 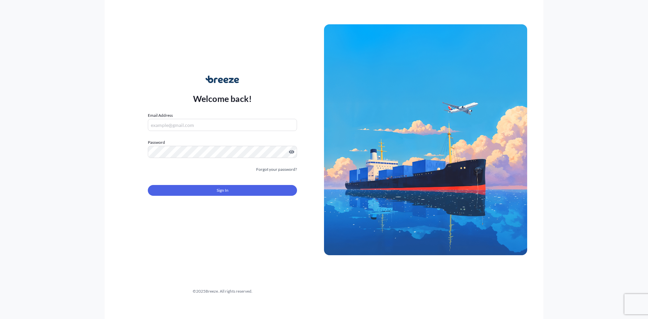 What do you see at coordinates (292, 152) in the screenshot?
I see `button: Show password` at bounding box center [292, 152].